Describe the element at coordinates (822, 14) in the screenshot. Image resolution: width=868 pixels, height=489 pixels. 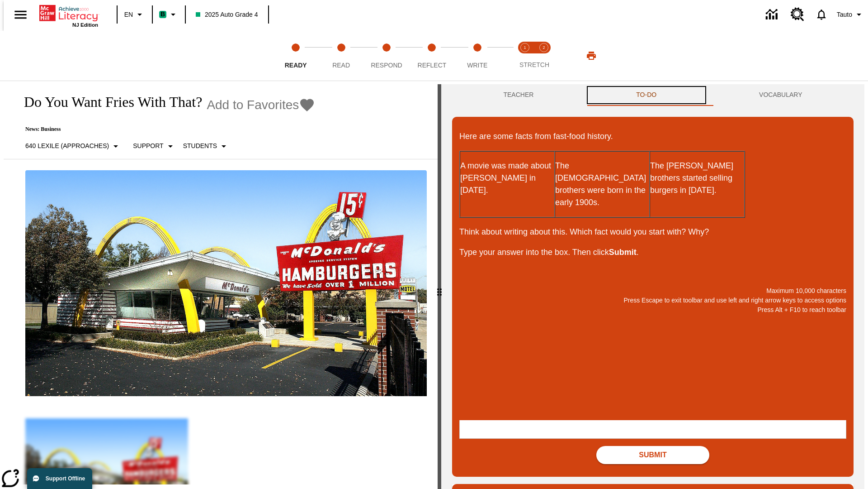
I see `a: Notifications` at that location.